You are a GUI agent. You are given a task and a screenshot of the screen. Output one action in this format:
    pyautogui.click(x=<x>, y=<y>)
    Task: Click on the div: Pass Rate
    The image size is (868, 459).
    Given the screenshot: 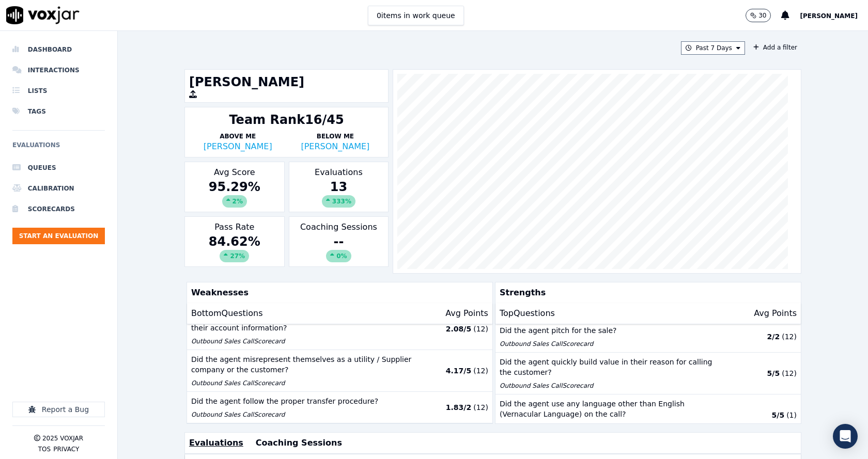 What is the action you would take?
    pyautogui.click(x=234, y=241)
    